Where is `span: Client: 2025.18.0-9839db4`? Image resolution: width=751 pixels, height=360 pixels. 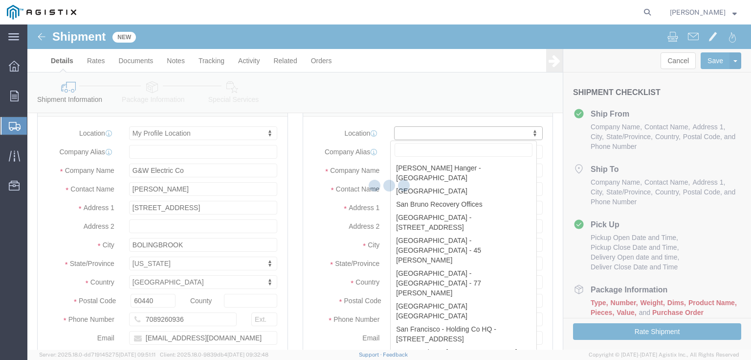 span: Client: 2025.18.0-9839db4 is located at coordinates (214, 354).